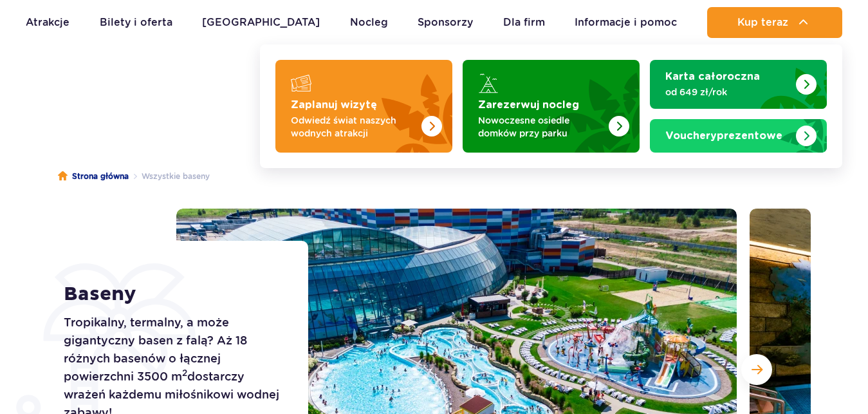 This screenshot has height=414, width=868. I want to click on p: od 649 zł/rok, so click(727, 92).